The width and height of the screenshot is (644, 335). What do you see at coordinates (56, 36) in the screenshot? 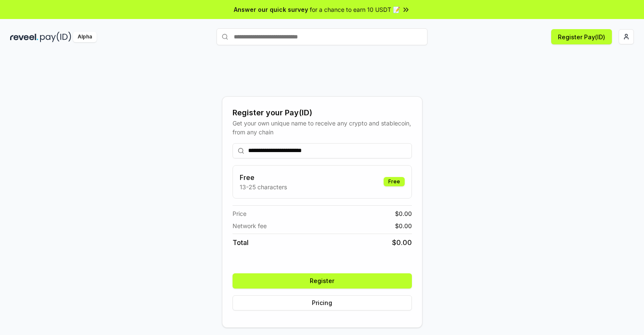
I see `img: pay_id` at bounding box center [56, 36].